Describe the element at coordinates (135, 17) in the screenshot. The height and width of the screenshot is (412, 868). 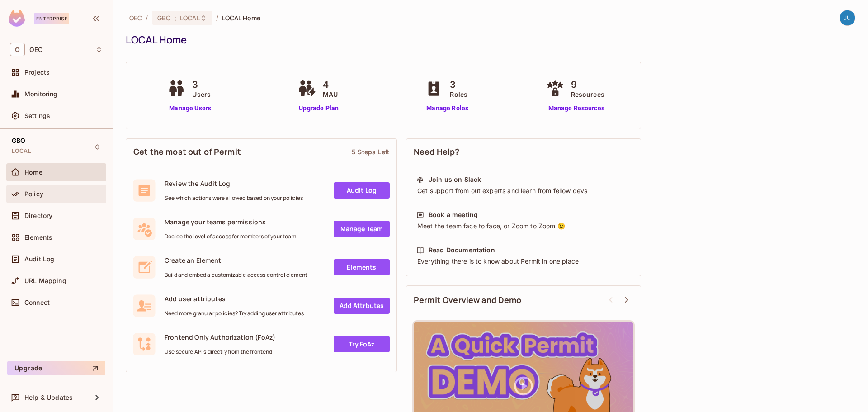
I see `span: the active workspace` at that location.